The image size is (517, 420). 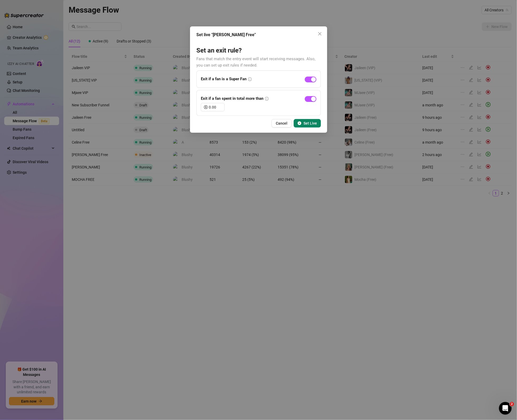 What do you see at coordinates (319, 34) in the screenshot?
I see `span: close` at bounding box center [319, 34].